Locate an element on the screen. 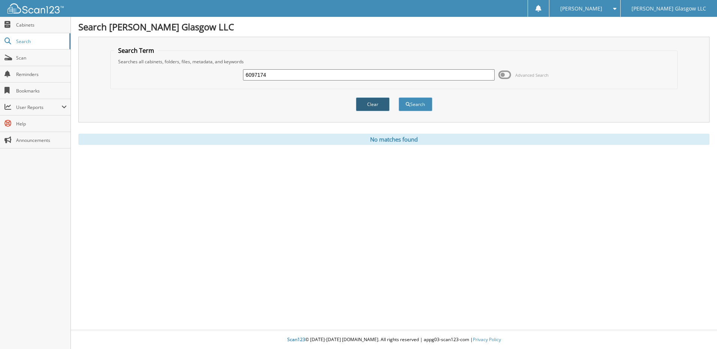 Image resolution: width=717 pixels, height=349 pixels. span: Cabinets is located at coordinates (41, 25).